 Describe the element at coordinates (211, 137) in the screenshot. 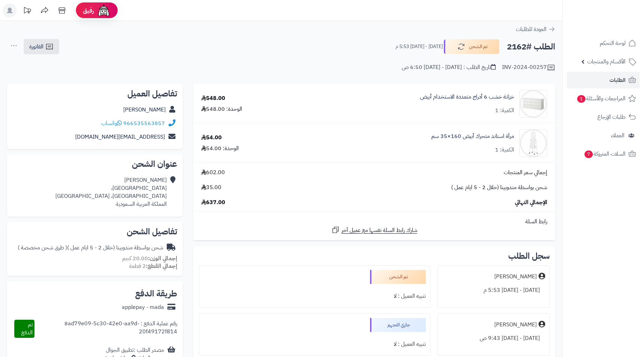

I see `div: 54.00` at that location.